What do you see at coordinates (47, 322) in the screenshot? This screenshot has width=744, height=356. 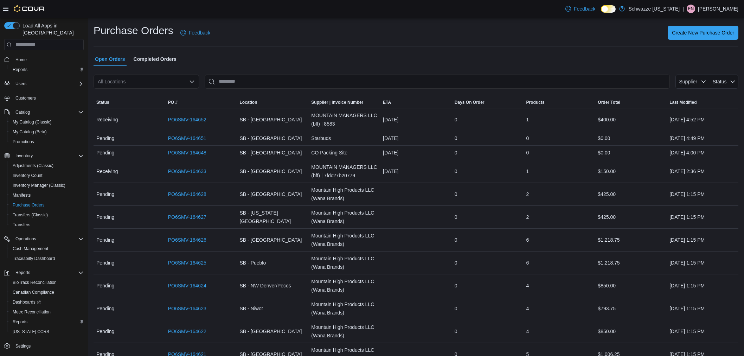 I see `button: Reports` at bounding box center [47, 322].